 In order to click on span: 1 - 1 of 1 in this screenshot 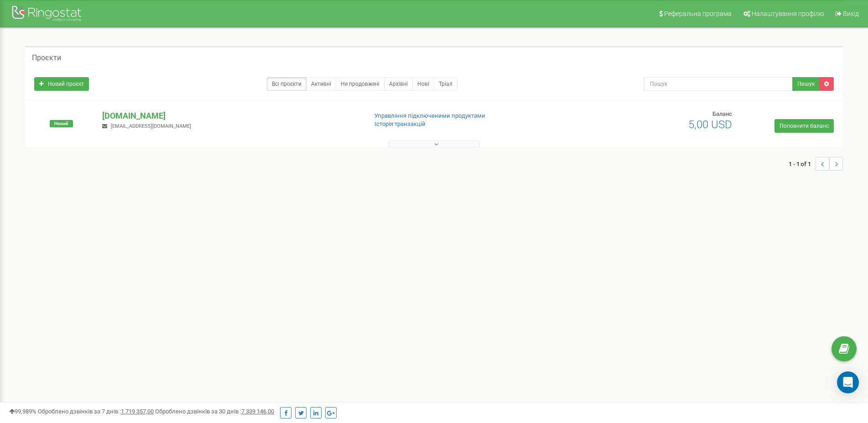, I will do `click(802, 164)`.